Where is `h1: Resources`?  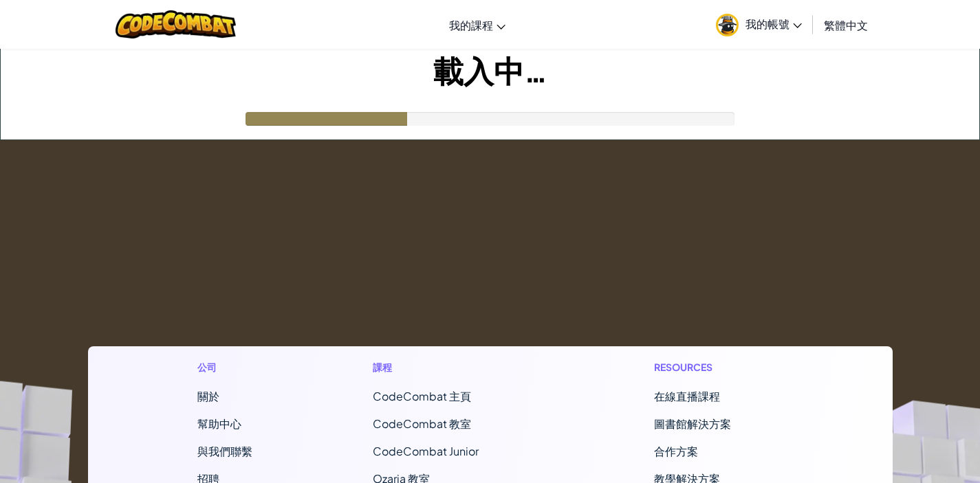
h1: Resources is located at coordinates (718, 367).